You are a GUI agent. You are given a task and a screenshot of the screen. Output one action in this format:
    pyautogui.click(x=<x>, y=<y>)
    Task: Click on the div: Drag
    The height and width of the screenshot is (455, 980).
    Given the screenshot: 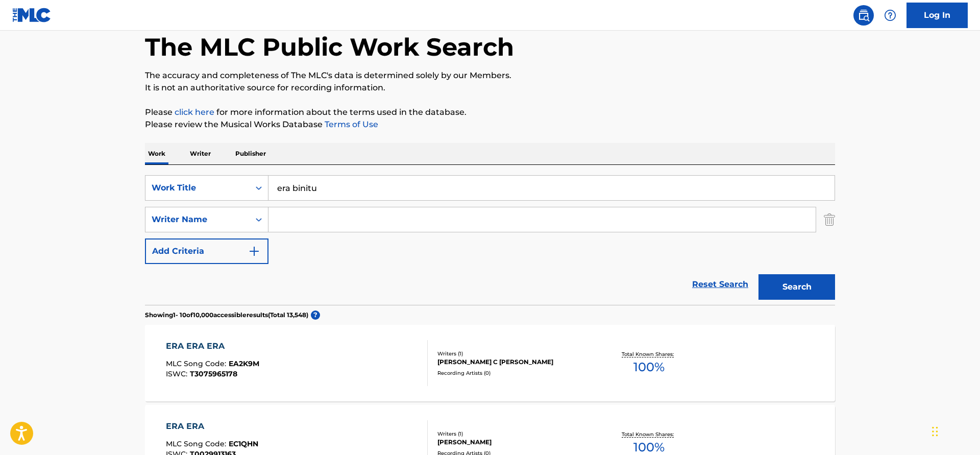 What is the action you would take?
    pyautogui.click(x=935, y=432)
    